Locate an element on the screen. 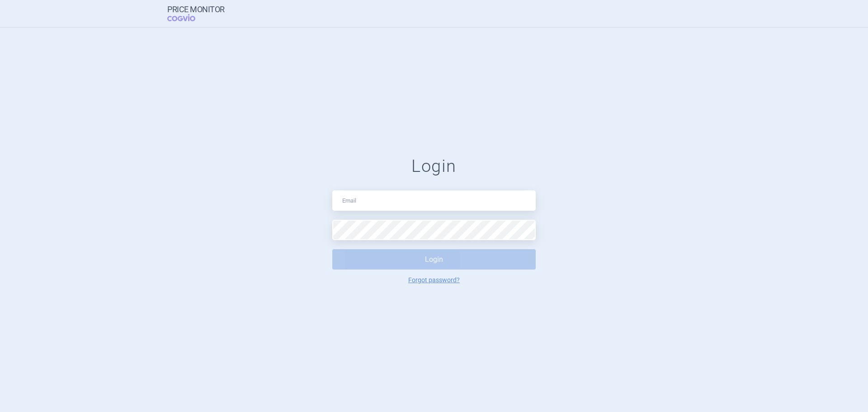 The image size is (868, 412). button: Login is located at coordinates (434, 259).